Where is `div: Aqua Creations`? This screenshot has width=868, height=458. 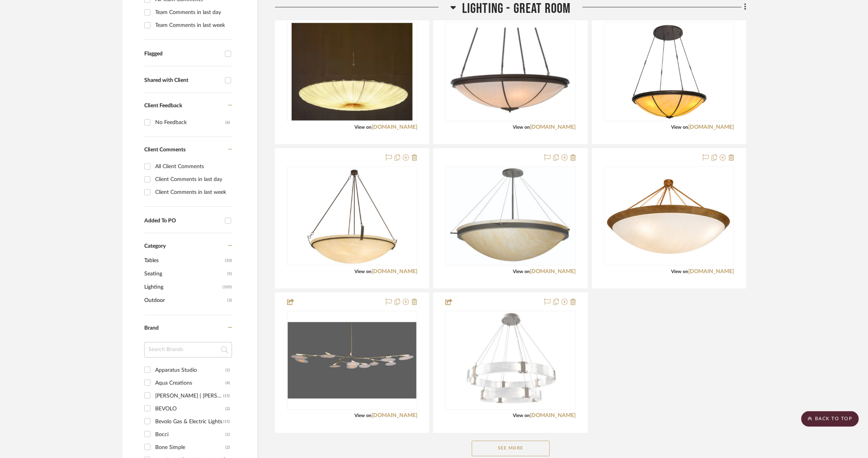 div: Aqua Creations is located at coordinates (190, 383).